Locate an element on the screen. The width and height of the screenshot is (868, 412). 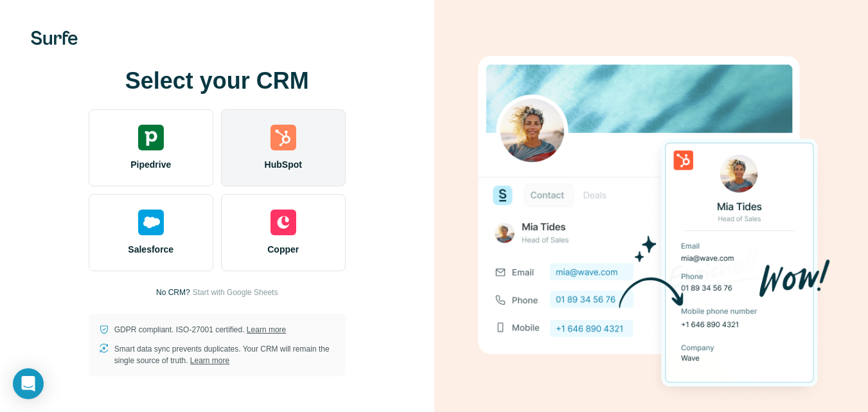
span: HubSpot is located at coordinates (283, 164).